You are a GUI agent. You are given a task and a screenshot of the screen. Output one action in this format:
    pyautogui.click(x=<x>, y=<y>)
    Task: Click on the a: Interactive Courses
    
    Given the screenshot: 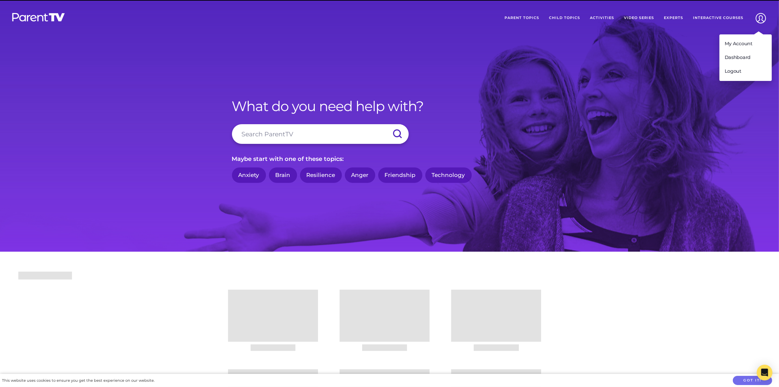 What is the action you would take?
    pyautogui.click(x=719, y=18)
    